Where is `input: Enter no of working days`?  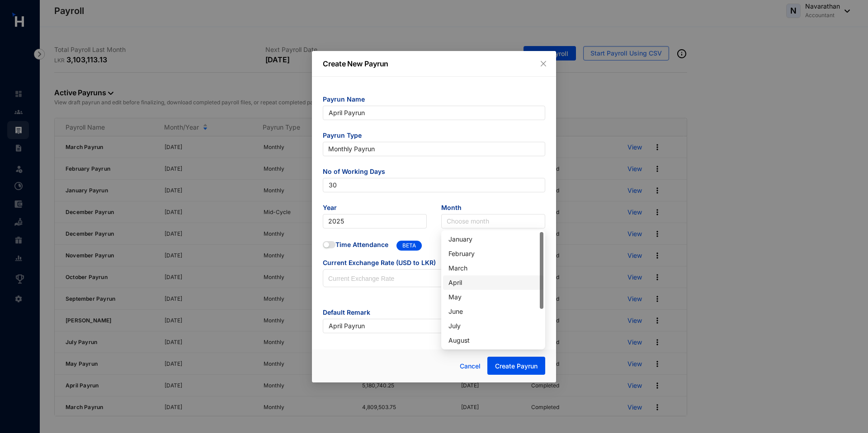
input: Enter no of working days is located at coordinates (434, 186).